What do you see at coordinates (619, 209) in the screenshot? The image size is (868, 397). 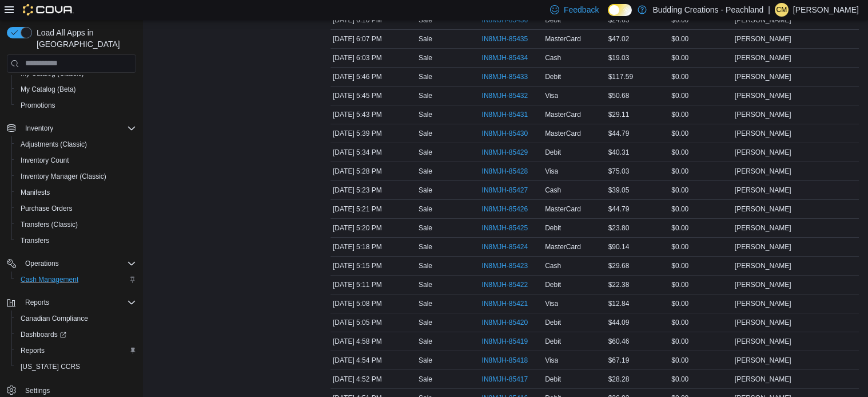 I see `span: $44.79` at bounding box center [619, 209].